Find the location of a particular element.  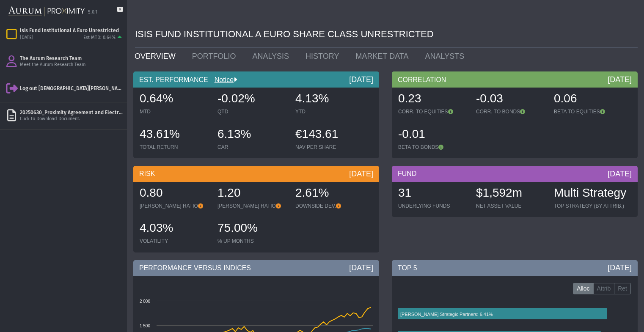

div: BETA TO BONDS is located at coordinates (433, 147).